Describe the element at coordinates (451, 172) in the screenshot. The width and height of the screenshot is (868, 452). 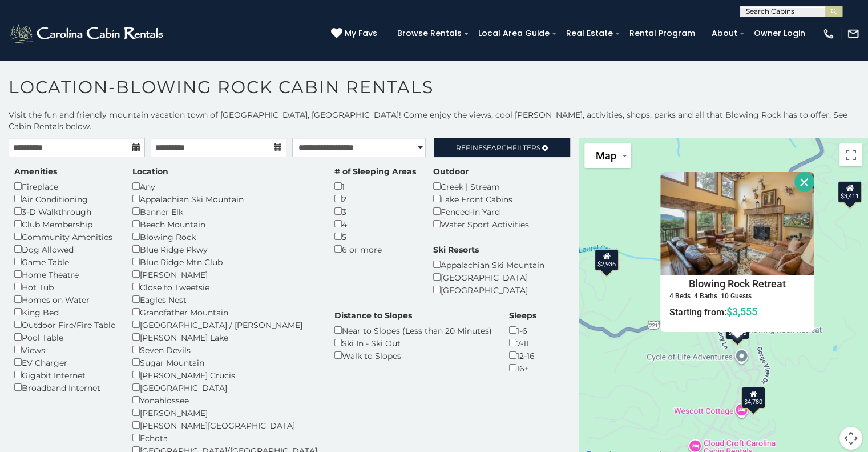
I see `label: Outdoor` at that location.